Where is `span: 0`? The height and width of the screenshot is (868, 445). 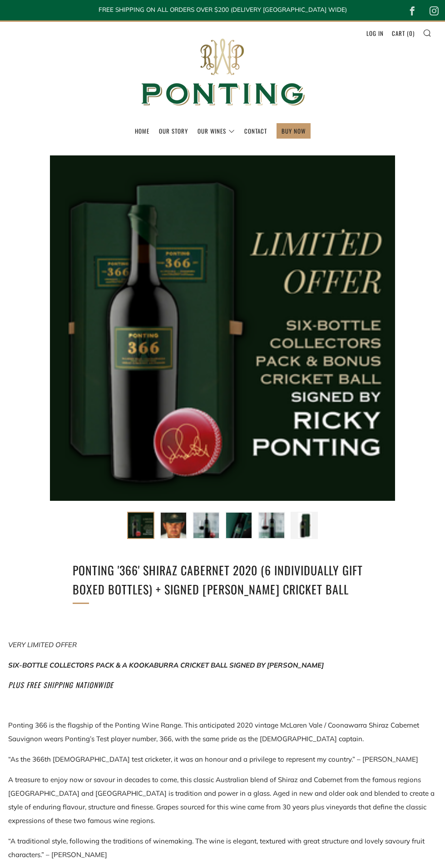
span: 0 is located at coordinates (411, 33).